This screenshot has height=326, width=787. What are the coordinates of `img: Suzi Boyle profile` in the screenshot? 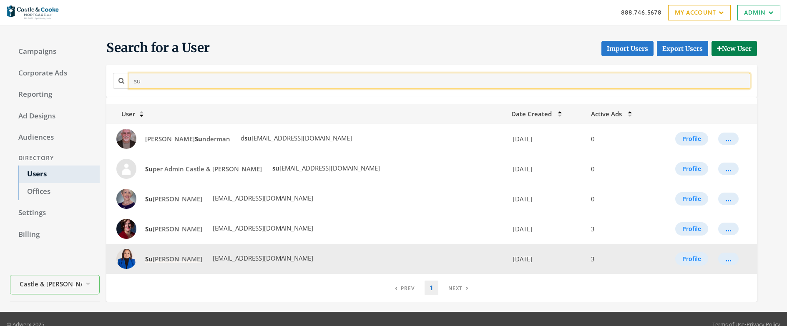 It's located at (126, 259).